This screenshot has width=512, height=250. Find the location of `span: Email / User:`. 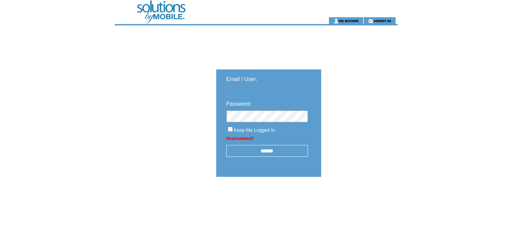

span: Email / User: is located at coordinates (242, 79).